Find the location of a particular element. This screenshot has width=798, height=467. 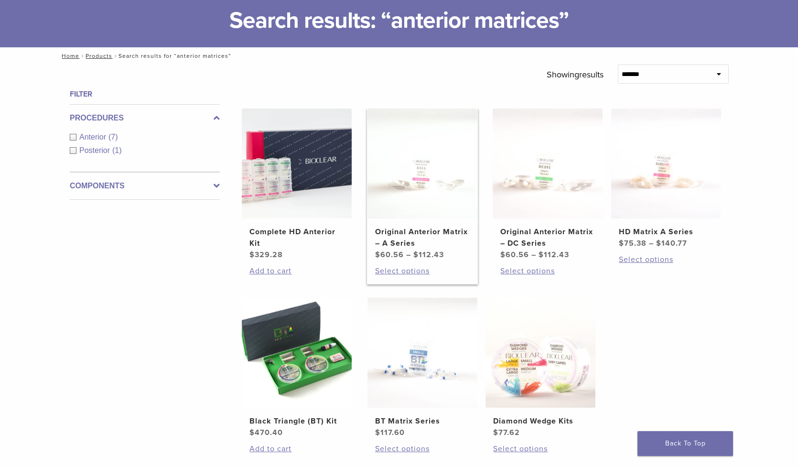

img: Original Anterior Matrix - DC Series is located at coordinates (547, 163).